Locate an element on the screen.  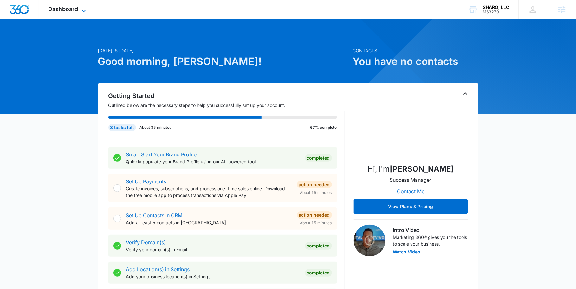
h2: Getting Started is located at coordinates (227, 96).